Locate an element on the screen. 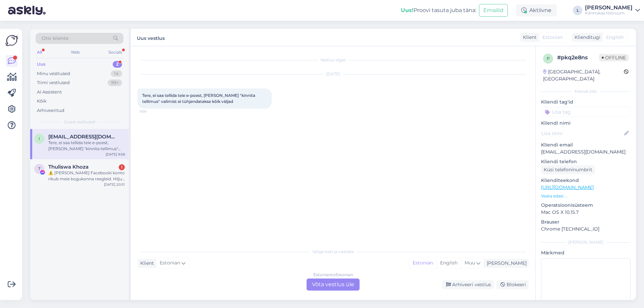  div: Valige keel ja vastake is located at coordinates (333, 251).